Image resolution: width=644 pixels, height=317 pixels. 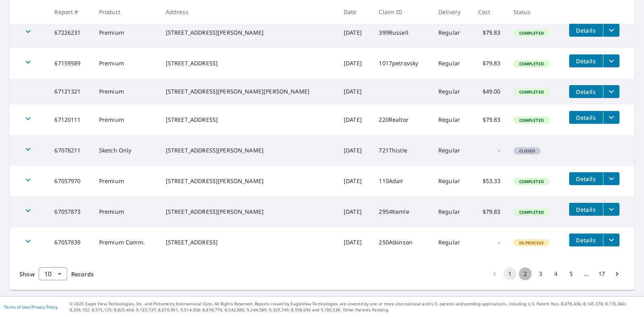 What do you see at coordinates (571, 274) in the screenshot?
I see `button: Go to page 5` at bounding box center [571, 274].